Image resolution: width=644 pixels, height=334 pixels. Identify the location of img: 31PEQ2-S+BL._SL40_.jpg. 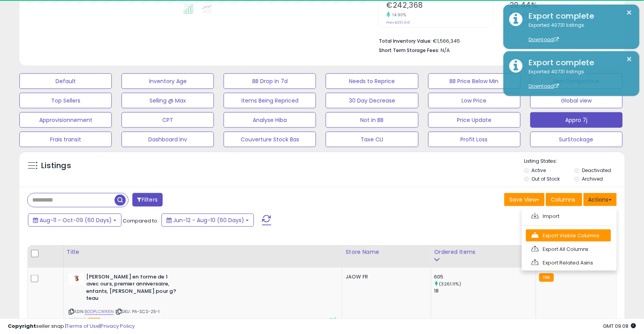
(76, 279).